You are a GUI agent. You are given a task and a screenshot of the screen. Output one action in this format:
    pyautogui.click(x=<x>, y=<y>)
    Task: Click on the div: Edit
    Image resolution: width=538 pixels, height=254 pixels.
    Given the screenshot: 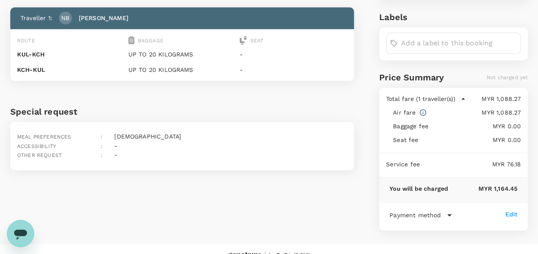 What is the action you would take?
    pyautogui.click(x=511, y=214)
    